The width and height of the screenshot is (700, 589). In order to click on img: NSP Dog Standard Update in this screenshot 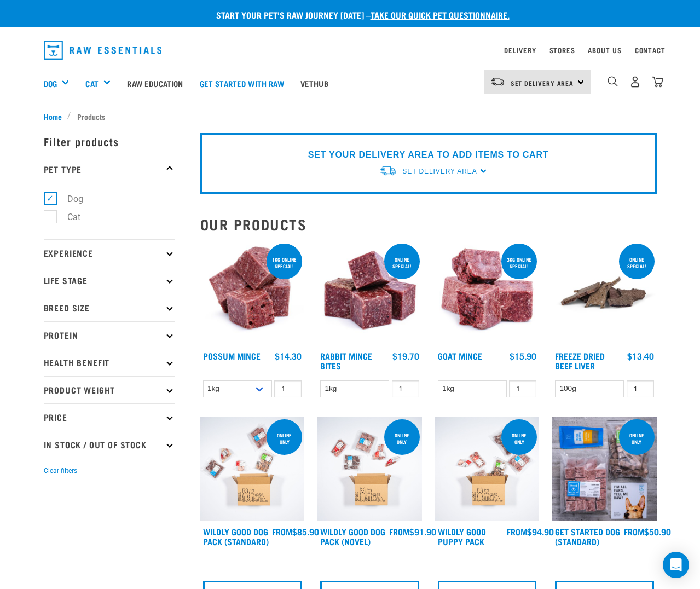, I will do `click(605, 470)`.